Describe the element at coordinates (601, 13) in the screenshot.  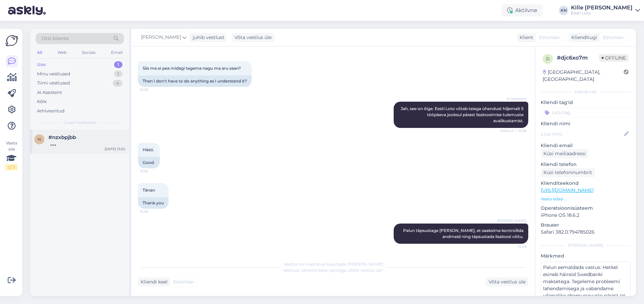
I see `div: Eesti Loto` at that location.